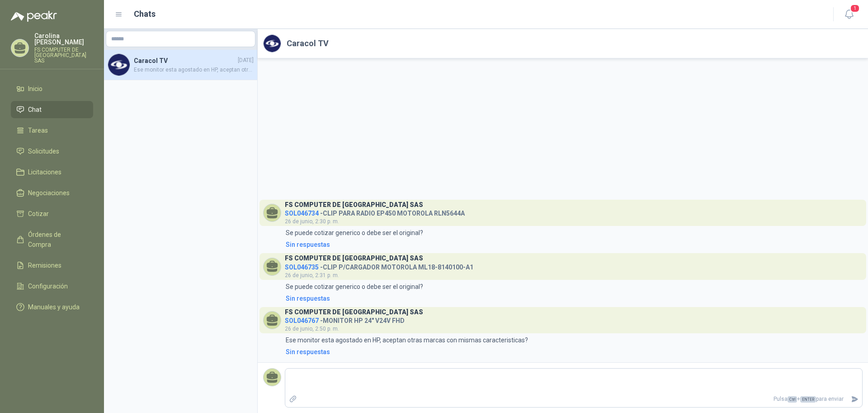 The image size is (868, 413). What do you see at coordinates (375, 211) in the screenshot?
I see `h4: - CLIP PARA RADIO EP450 MOTOROLA RLN5644A` at bounding box center [375, 211].